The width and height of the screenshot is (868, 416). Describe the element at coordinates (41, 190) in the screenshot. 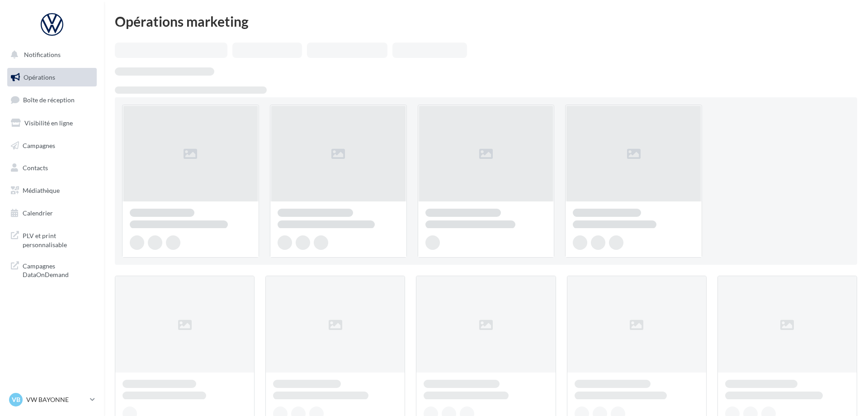

I see `span: Médiathèque` at that location.